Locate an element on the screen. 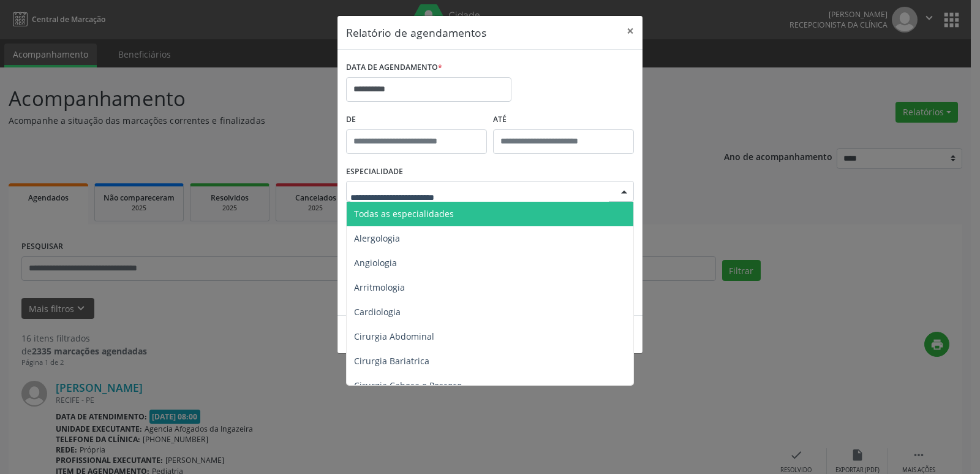 The image size is (980, 474). label: ATÉ is located at coordinates (564, 119).